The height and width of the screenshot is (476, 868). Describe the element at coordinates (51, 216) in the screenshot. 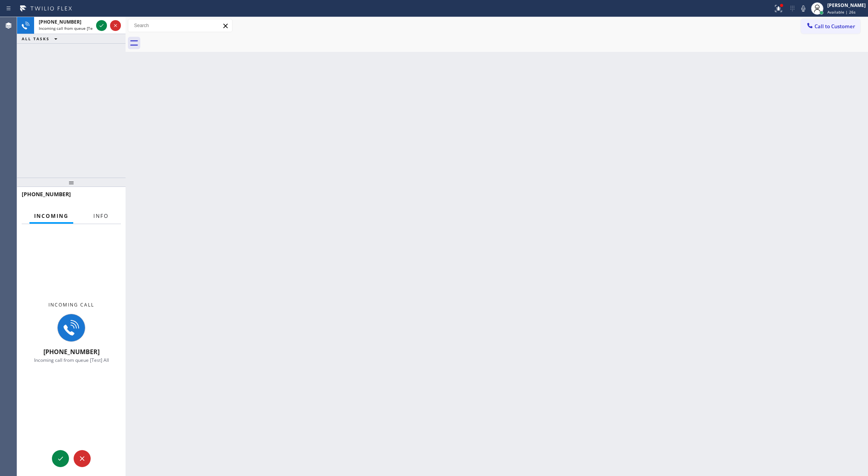

I see `span: Incoming` at that location.